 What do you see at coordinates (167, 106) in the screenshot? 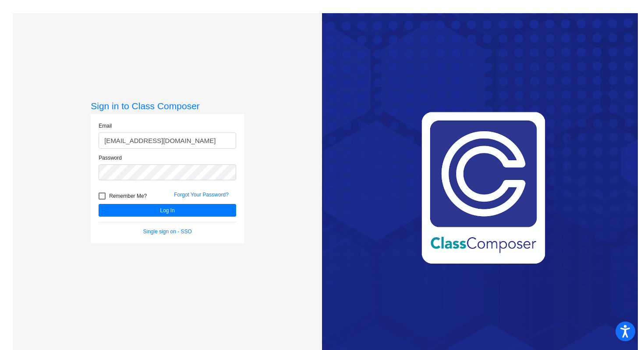
I see `h3: Sign in to Class Composer` at bounding box center [167, 106].